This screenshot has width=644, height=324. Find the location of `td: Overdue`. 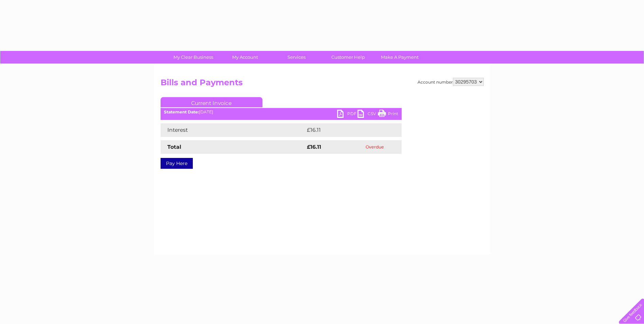

td: Overdue is located at coordinates (375, 147).